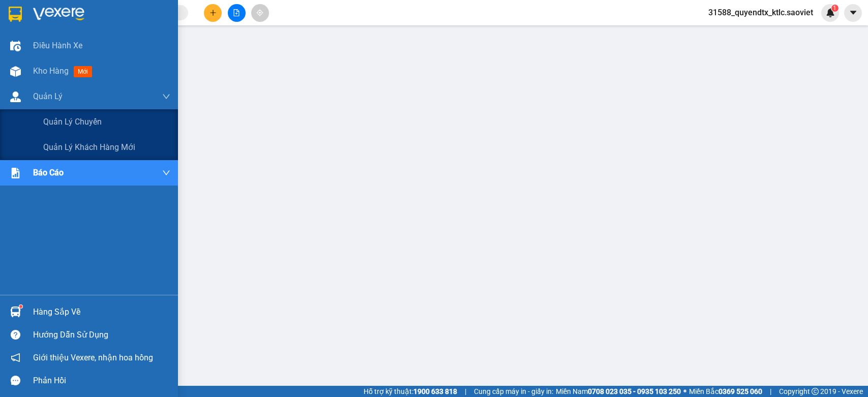  Describe the element at coordinates (513, 392) in the screenshot. I see `span: Cung cấp máy in - giấy in:` at that location.